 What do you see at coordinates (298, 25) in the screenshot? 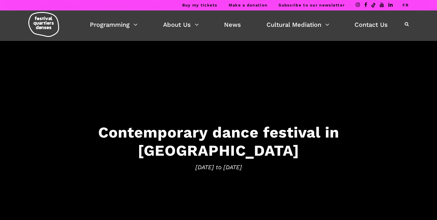
I see `a: Cultural Mediation` at bounding box center [298, 25].